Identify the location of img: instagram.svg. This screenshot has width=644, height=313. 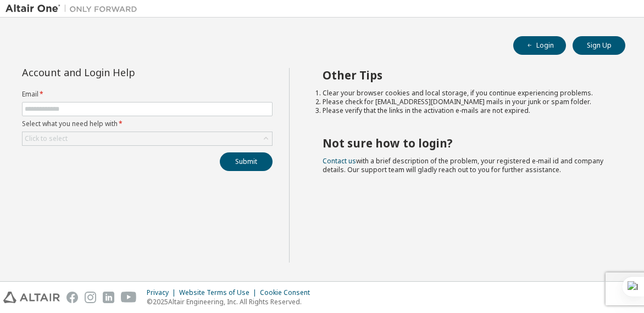
(90, 297).